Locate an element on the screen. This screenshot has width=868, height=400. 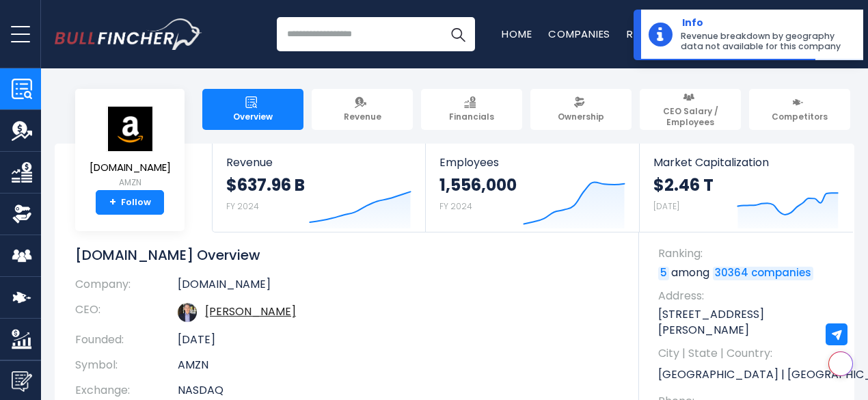
a: Employees 1,556,000 FY 2024 is located at coordinates (532, 187).